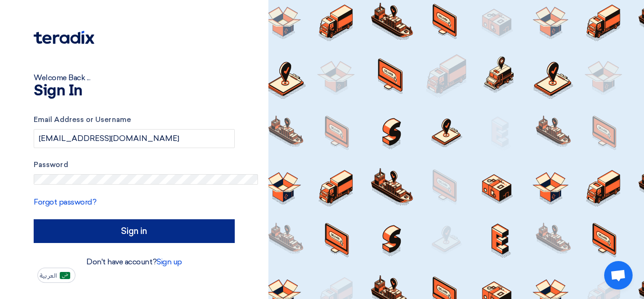 This screenshot has height=299, width=644. Describe the element at coordinates (57, 275) in the screenshot. I see `button: العربية` at that location.